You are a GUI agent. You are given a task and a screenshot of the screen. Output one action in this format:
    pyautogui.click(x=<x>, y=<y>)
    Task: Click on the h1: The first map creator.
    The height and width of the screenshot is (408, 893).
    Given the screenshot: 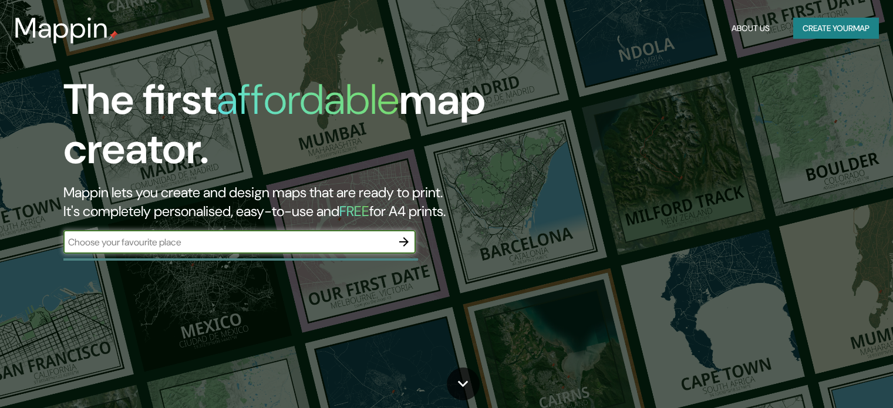 What is the action you would take?
    pyautogui.click(x=286, y=129)
    